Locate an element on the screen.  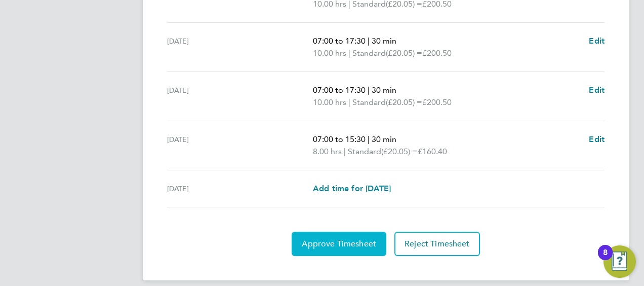
button: Open Resource Center, 8 new notifications is located at coordinates (619, 261).